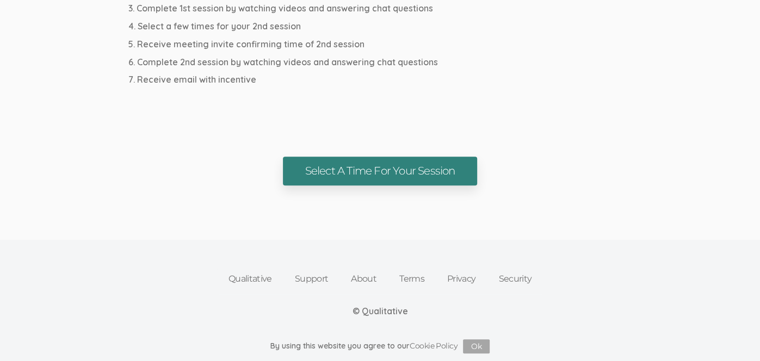 The image size is (760, 361). I want to click on button: Ok, so click(476, 347).